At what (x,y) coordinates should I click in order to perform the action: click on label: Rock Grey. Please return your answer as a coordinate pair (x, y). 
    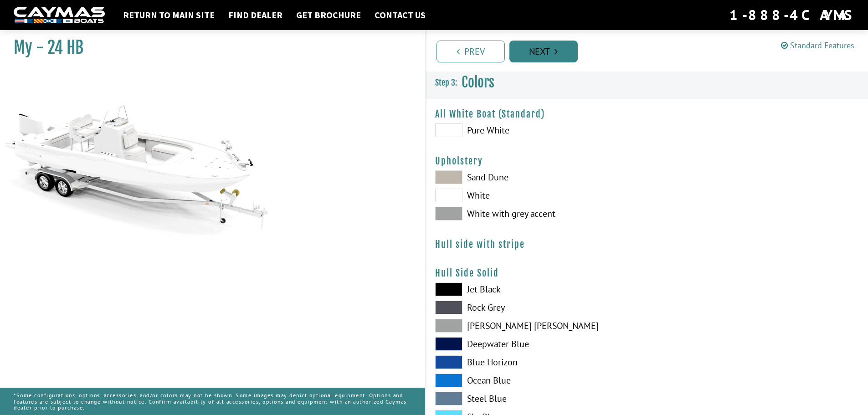
    Looking at the image, I should click on (536, 307).